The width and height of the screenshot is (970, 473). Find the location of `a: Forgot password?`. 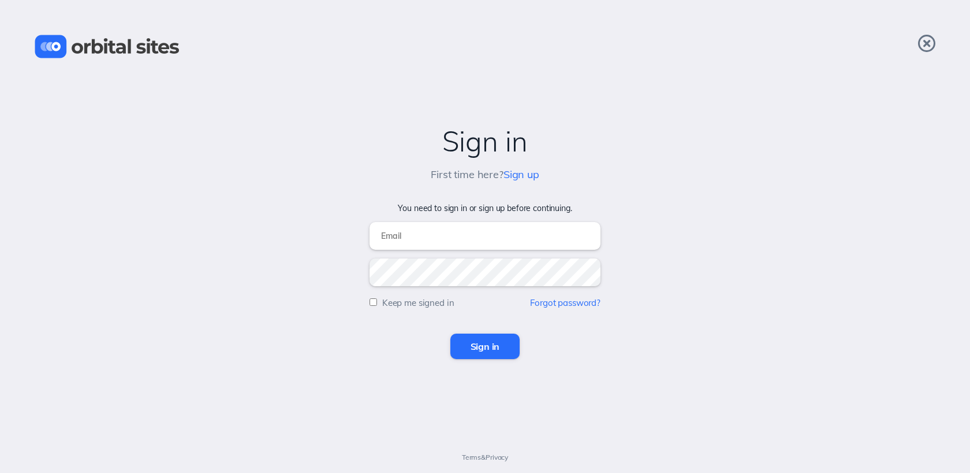

a: Forgot password? is located at coordinates (566, 302).